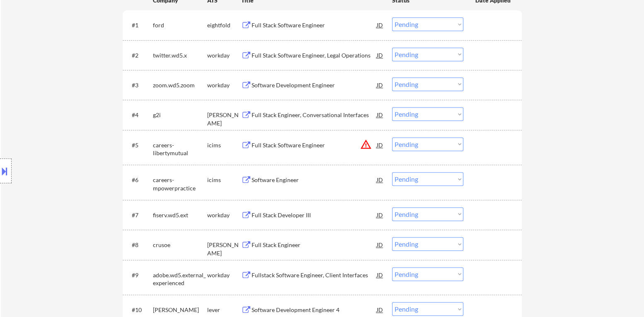 Image resolution: width=644 pixels, height=317 pixels. I want to click on div: adobe.wd5.external_experienced, so click(180, 279).